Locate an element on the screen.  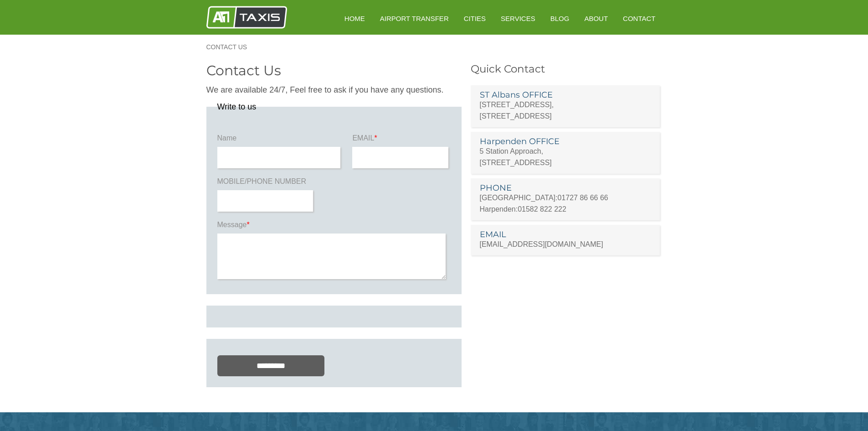
a: Contact Us is located at coordinates (231, 47).